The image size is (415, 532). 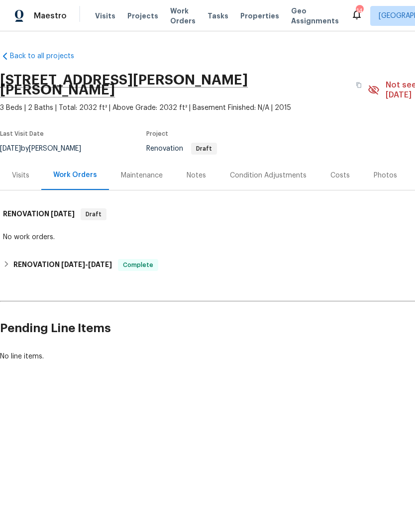 What do you see at coordinates (143, 16) in the screenshot?
I see `span: Projects` at bounding box center [143, 16].